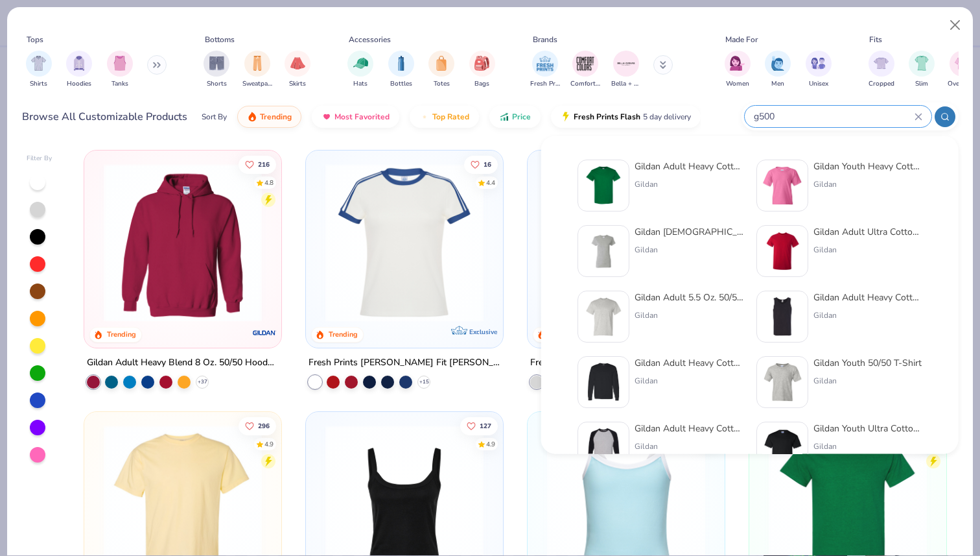  I want to click on span: Shirts, so click(38, 84).